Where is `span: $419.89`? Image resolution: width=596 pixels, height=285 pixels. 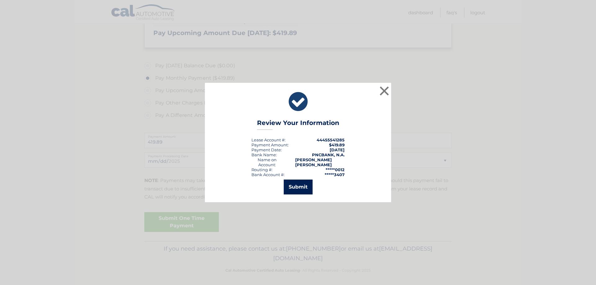 span: $419.89 is located at coordinates (337, 145).